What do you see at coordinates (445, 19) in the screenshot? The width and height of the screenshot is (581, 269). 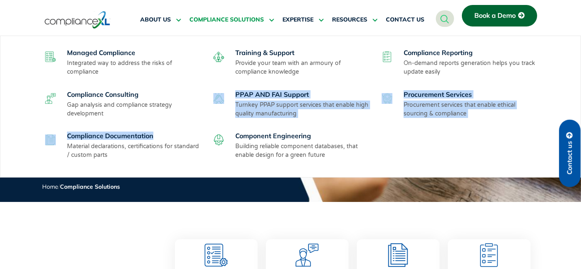 I see `a: navsearch-button` at bounding box center [445, 19].